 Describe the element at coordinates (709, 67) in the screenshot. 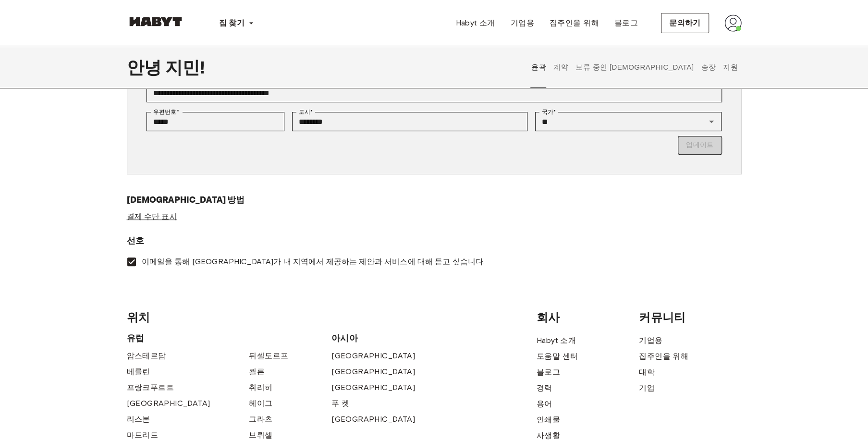

I see `button: 송장` at that location.